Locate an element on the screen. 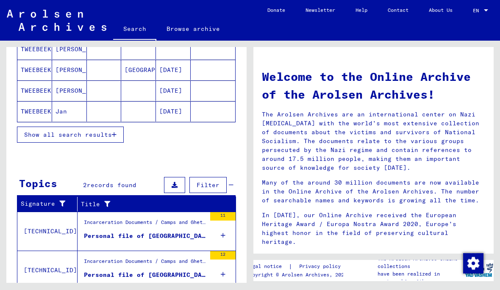 Image resolution: width=500 pixels, height=290 pixels. button: Filter is located at coordinates (208, 185).